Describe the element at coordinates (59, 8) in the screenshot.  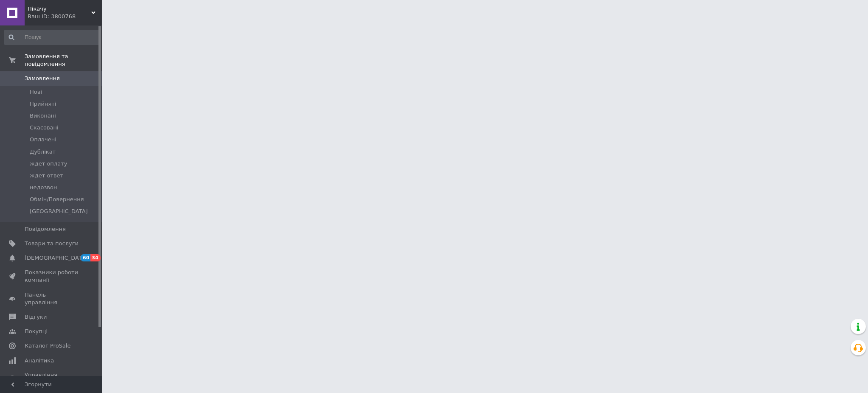
I see `span: Пікачу` at that location.